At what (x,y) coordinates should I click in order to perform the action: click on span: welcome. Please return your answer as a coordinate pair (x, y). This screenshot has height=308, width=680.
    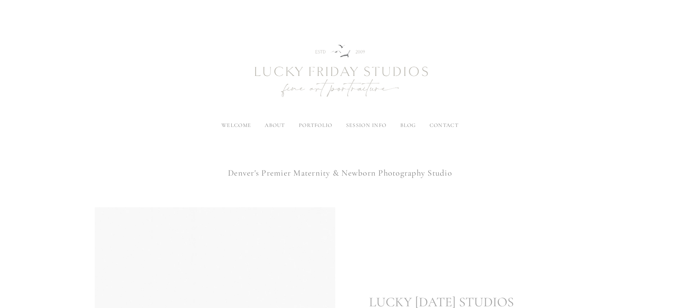
    Looking at the image, I should click on (236, 125).